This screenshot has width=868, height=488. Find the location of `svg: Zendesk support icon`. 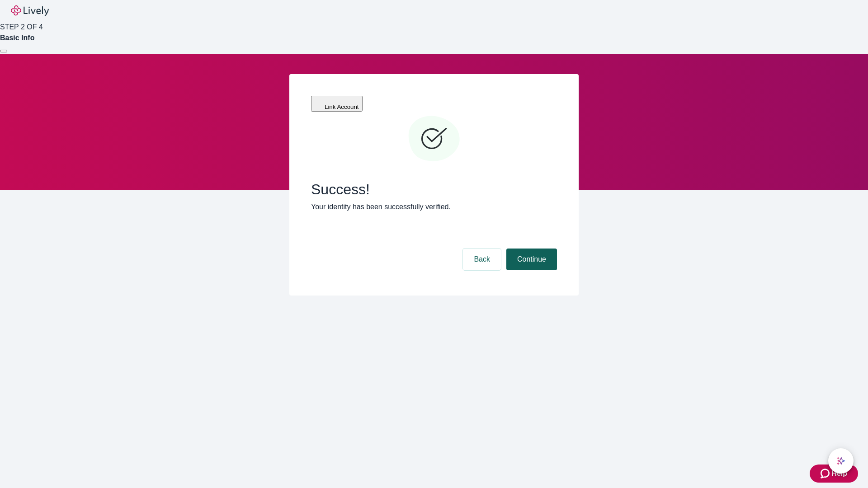

svg: Zendesk support icon is located at coordinates (826, 474).